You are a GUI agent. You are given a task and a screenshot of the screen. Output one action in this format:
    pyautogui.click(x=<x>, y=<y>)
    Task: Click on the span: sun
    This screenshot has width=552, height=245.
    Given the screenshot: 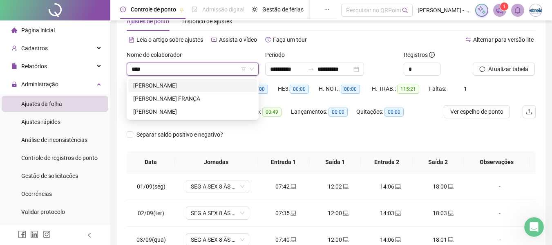 What is the action you would take?
    pyautogui.click(x=255, y=9)
    